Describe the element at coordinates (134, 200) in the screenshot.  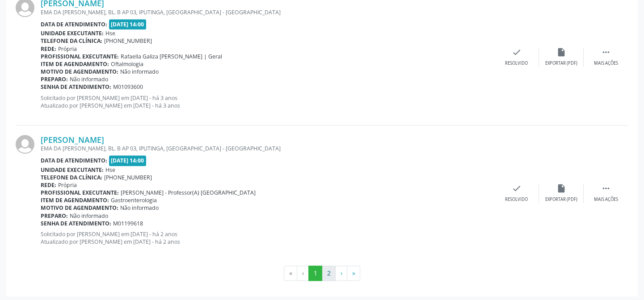
I see `span: Gastroenterologia` at that location.